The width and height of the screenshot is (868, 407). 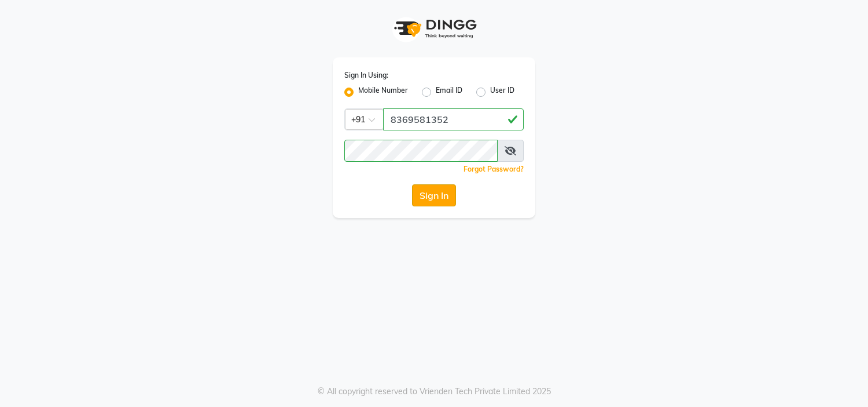 What do you see at coordinates (383, 92) in the screenshot?
I see `label: Mobile Number` at bounding box center [383, 92].